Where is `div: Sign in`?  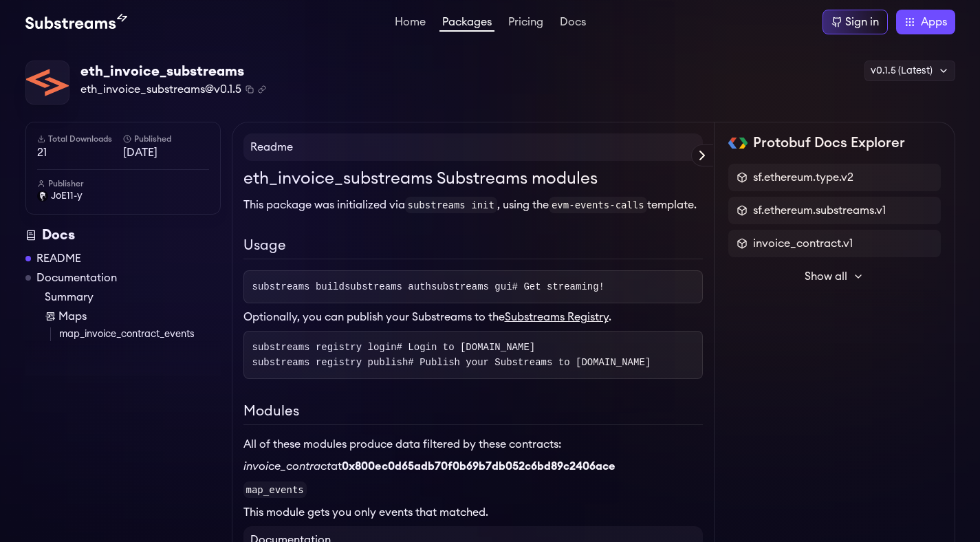
div: Sign in is located at coordinates (862, 22).